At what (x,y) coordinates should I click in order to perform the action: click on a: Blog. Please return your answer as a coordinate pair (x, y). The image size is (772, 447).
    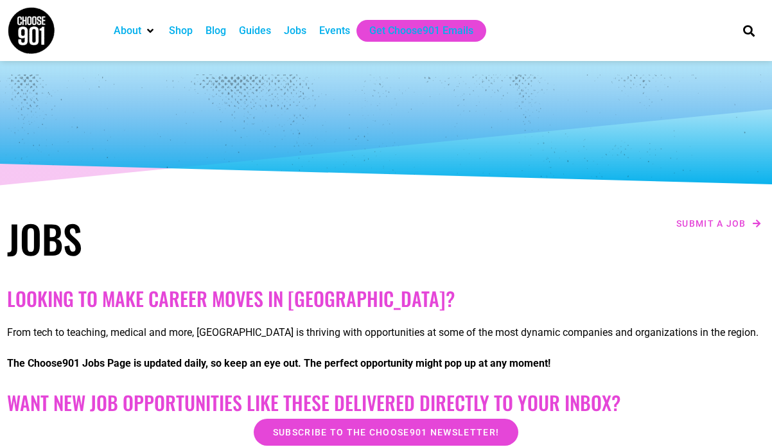
    Looking at the image, I should click on (216, 31).